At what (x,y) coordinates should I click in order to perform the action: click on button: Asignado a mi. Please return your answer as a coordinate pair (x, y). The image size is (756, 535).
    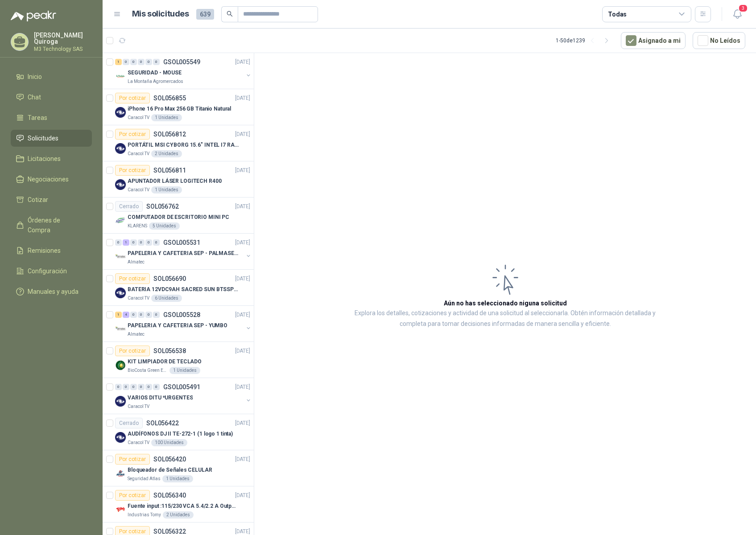
    Looking at the image, I should click on (652, 41).